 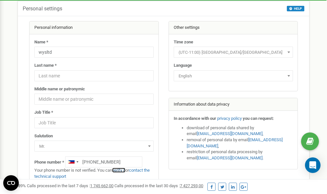 I want to click on input: Job Title, so click(x=94, y=123).